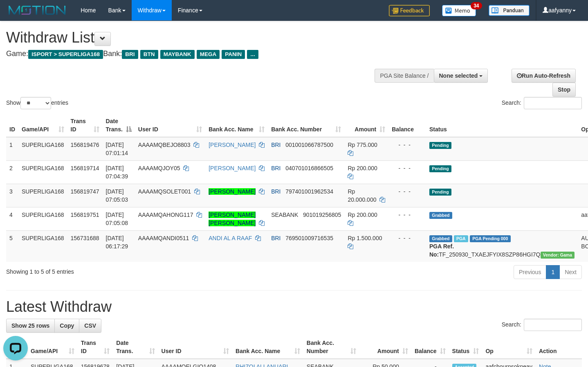 The height and width of the screenshot is (367, 588). Describe the element at coordinates (553, 272) in the screenshot. I see `a: 1` at that location.